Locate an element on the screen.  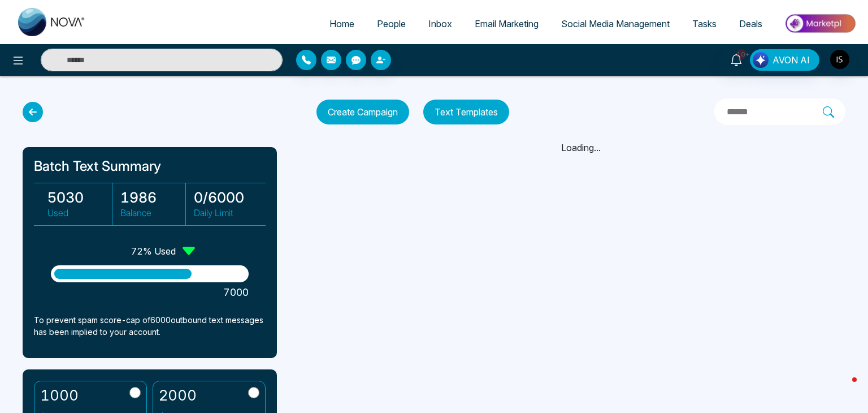
a: Deals is located at coordinates (751, 24).